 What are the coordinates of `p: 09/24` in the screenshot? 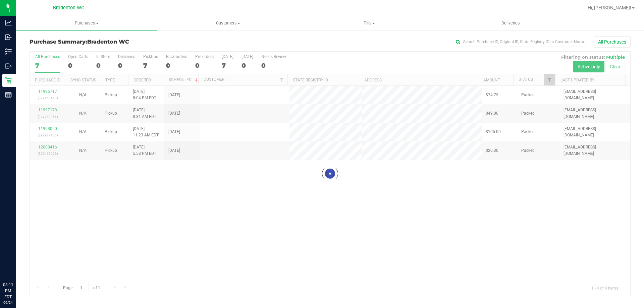 It's located at (8, 302).